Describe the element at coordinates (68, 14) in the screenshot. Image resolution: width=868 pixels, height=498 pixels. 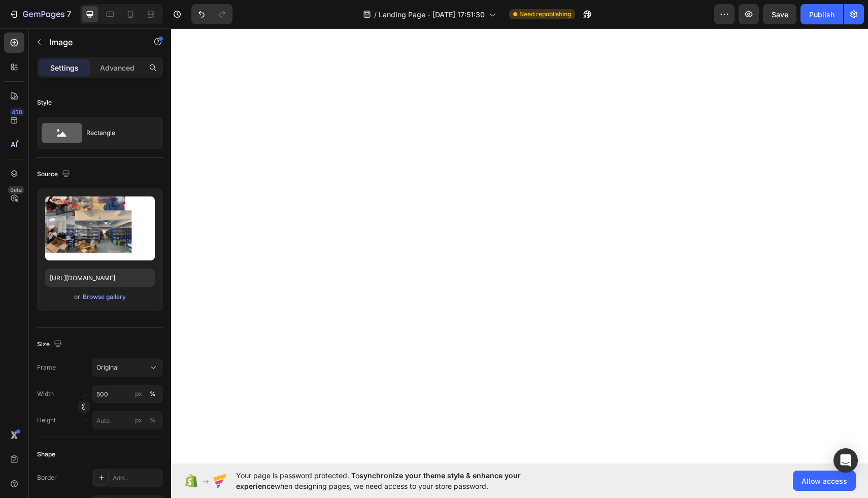
I see `p: 7` at that location.